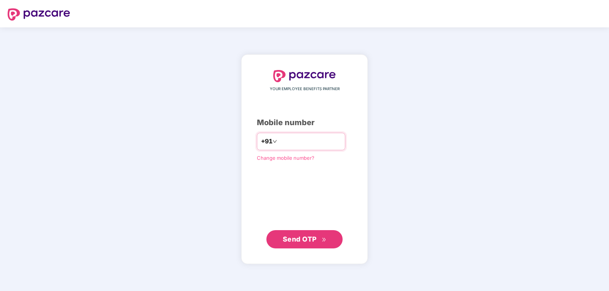 The width and height of the screenshot is (609, 291). What do you see at coordinates (267, 141) in the screenshot?
I see `span: +91` at bounding box center [267, 141].